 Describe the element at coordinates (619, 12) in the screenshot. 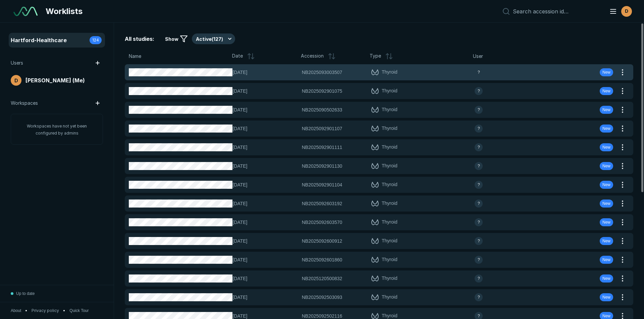

I see `button: avatar-name` at that location.